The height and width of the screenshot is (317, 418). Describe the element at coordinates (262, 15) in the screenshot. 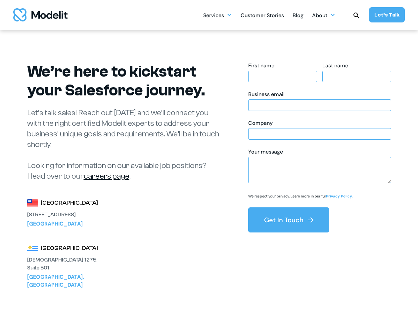

I see `a: Customer Stories` at that location.